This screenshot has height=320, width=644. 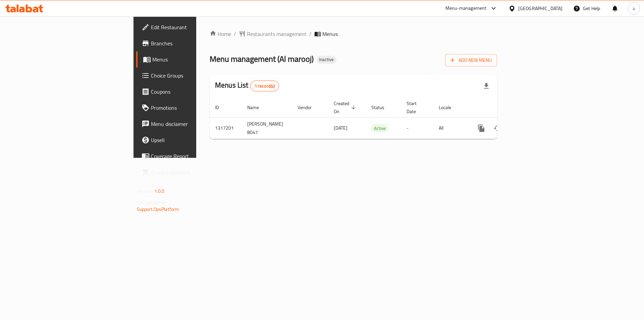 What do you see at coordinates (346, 107) in the screenshot?
I see `span: Created On` at bounding box center [346, 107].